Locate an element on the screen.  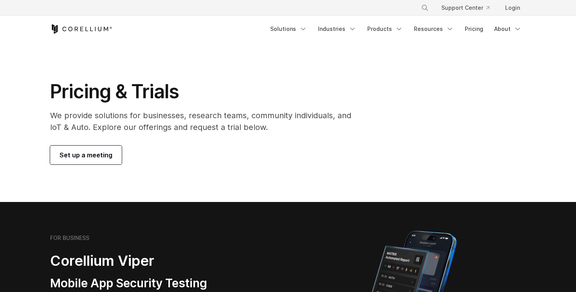
h3: Mobile App Security Testing is located at coordinates (150, 283).